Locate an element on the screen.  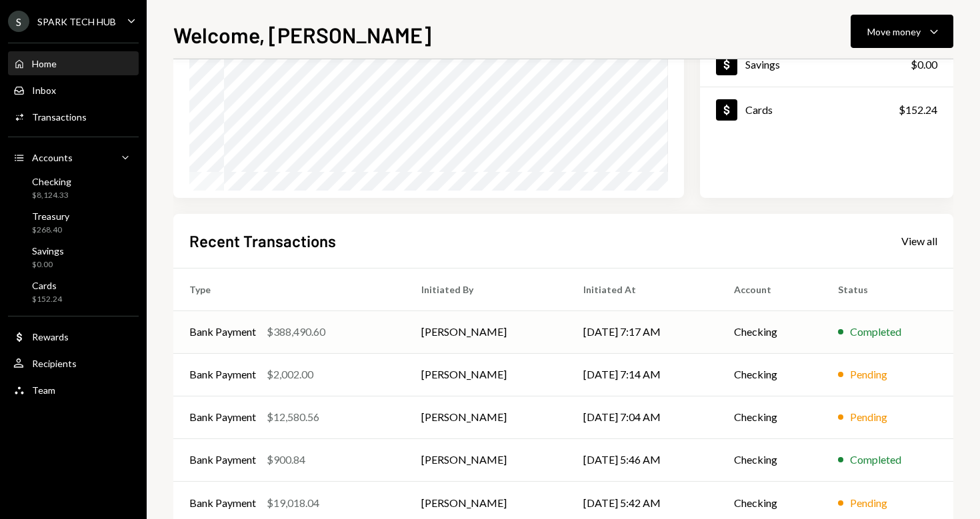
div: $900.84 is located at coordinates (286, 460).